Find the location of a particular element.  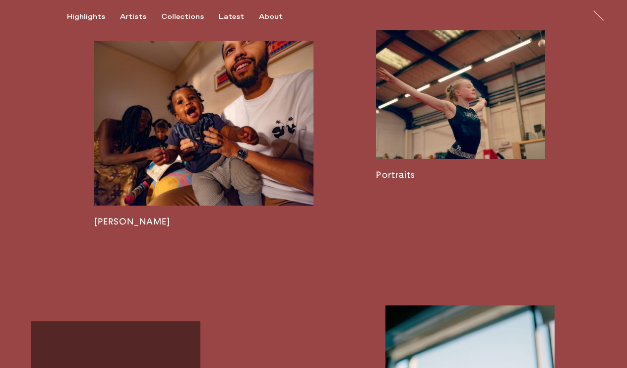

button: Collections is located at coordinates (190, 17).